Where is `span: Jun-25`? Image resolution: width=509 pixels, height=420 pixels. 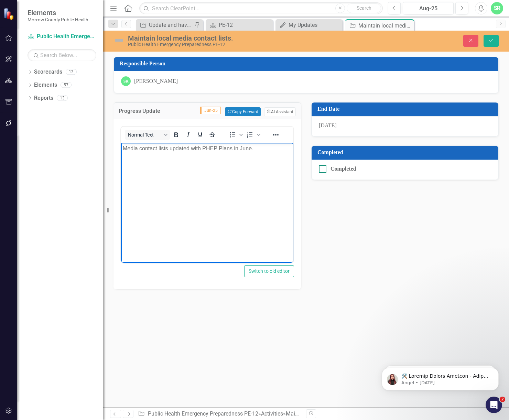
span: Jun-25 is located at coordinates (210, 110).